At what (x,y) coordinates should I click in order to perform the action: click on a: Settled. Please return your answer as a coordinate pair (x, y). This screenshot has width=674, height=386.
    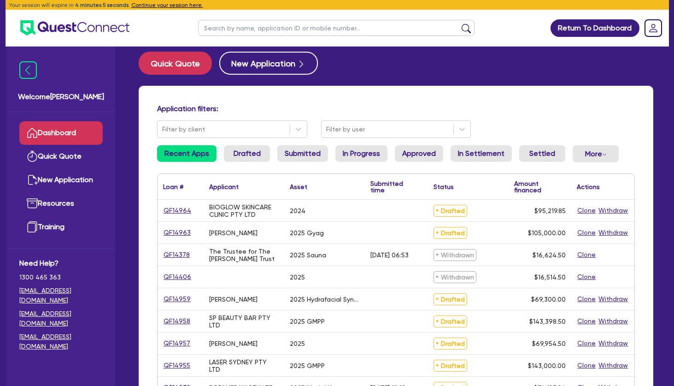
    Looking at the image, I should click on (542, 153).